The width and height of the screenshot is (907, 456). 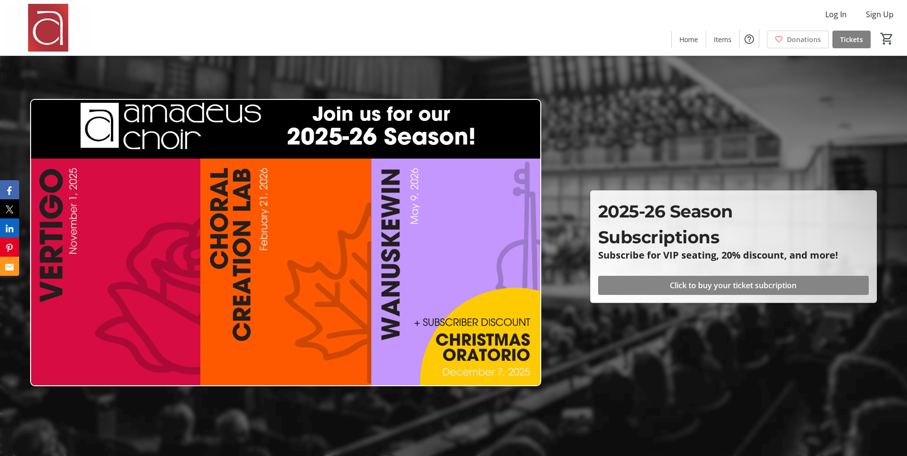 What do you see at coordinates (666, 211) in the screenshot?
I see `span: 2025-26 Season` at bounding box center [666, 211].